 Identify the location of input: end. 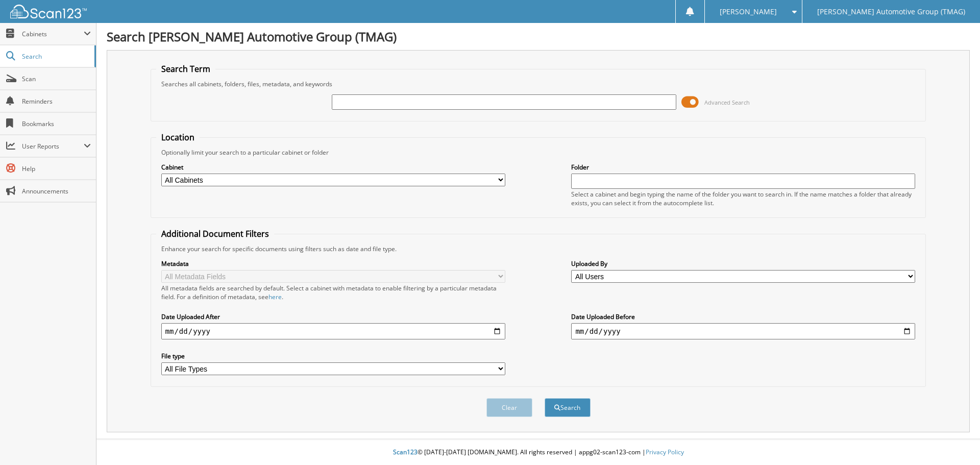
(743, 331).